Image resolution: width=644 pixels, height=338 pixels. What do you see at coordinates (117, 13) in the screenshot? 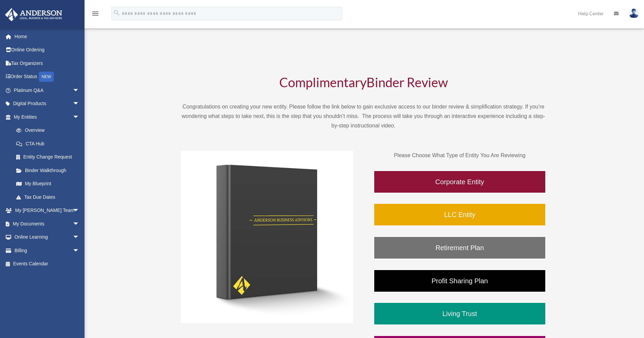
I see `i: search` at bounding box center [117, 13].